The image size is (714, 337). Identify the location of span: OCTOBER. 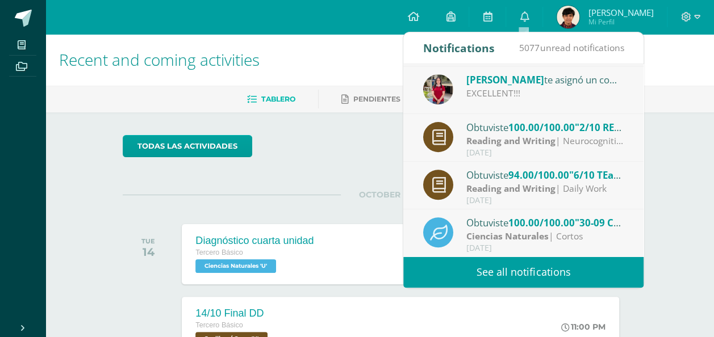
(379, 195).